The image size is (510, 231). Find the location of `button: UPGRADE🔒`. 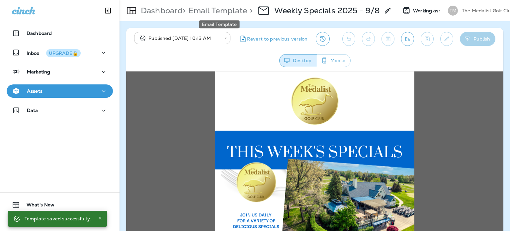

button: UPGRADE🔒 is located at coordinates (63, 53).